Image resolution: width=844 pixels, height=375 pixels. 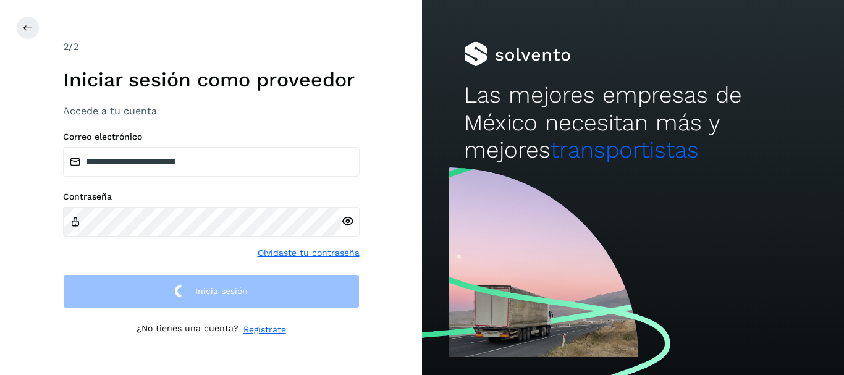 What do you see at coordinates (211, 196) in the screenshot?
I see `label: Contraseña` at bounding box center [211, 196].